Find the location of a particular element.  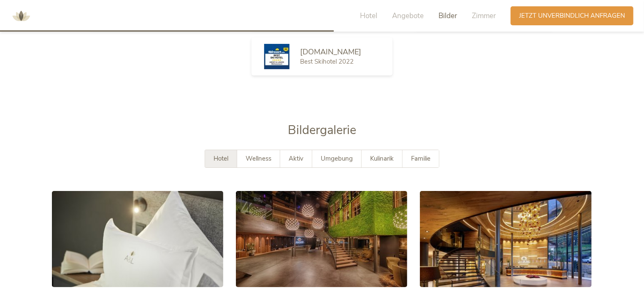

a: AMONTI & LUNARIS Wellnessresort is located at coordinates (21, 16).